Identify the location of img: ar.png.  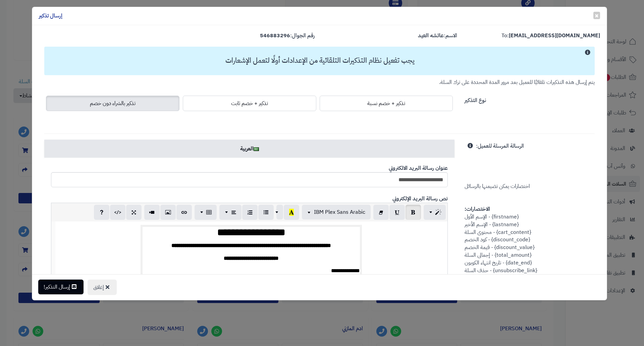
(256, 149).